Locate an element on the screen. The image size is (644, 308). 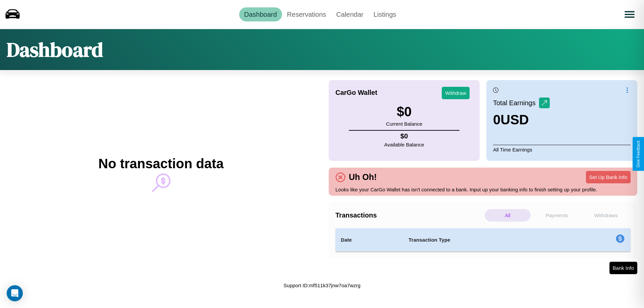
button: Bank Info is located at coordinates (623, 267).